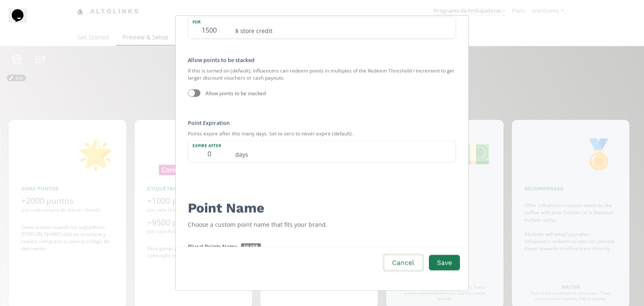 This screenshot has height=306, width=644. Describe the element at coordinates (322, 74) in the screenshot. I see `small: If this is turned on (default), influencers can redeem points in multiples of the Redeem Threshol...` at that location.